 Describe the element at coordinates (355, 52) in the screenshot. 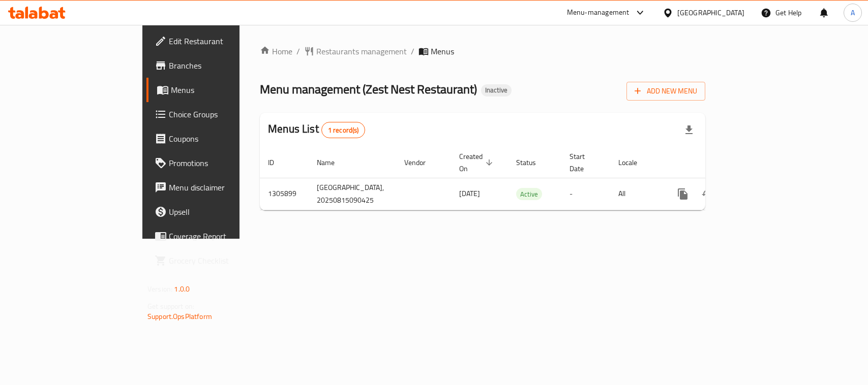

I see `a: Restaurants management` at that location.